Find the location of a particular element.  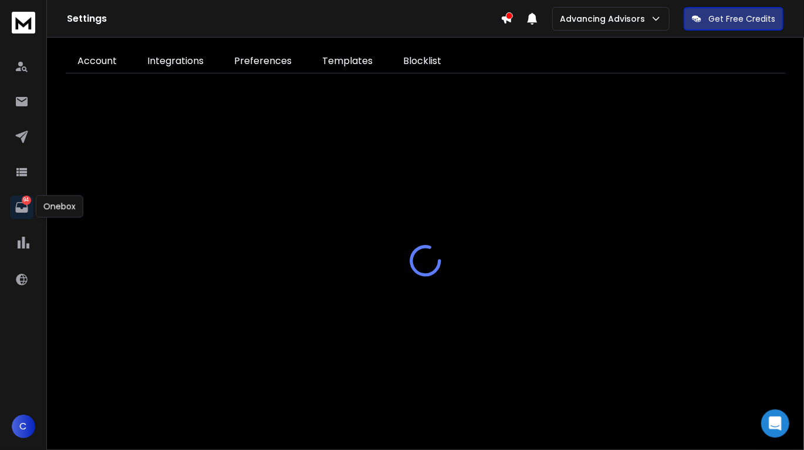

button: Get Free Credits is located at coordinates (734, 19).